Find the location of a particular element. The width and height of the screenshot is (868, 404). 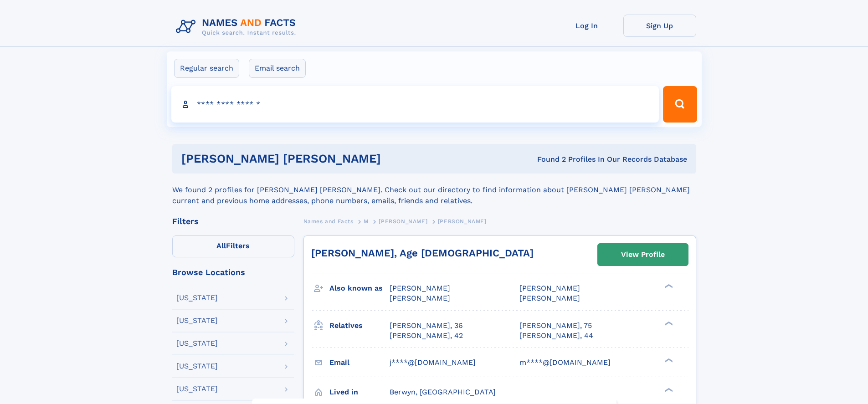

span: M is located at coordinates (366, 221).